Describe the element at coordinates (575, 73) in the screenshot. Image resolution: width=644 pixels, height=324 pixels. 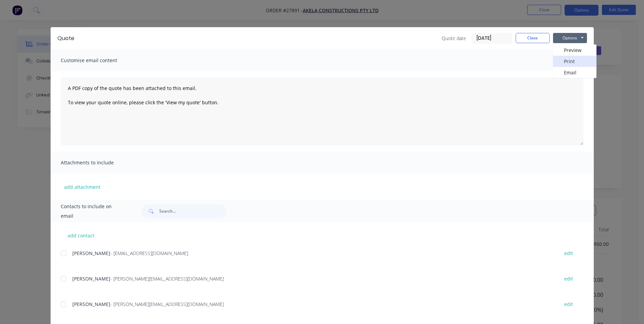
I see `button: Email` at that location.